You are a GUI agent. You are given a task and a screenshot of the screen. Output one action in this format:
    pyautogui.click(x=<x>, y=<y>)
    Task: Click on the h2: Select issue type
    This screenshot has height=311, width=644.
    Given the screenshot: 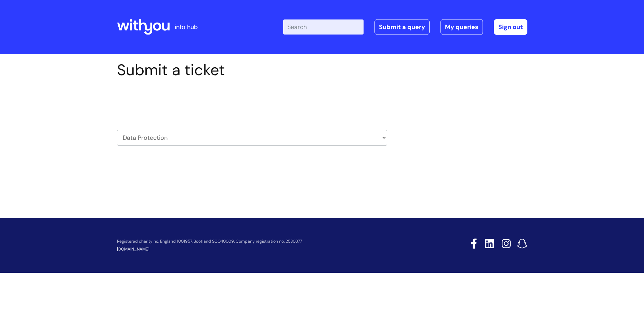 What is the action you would take?
    pyautogui.click(x=252, y=101)
    